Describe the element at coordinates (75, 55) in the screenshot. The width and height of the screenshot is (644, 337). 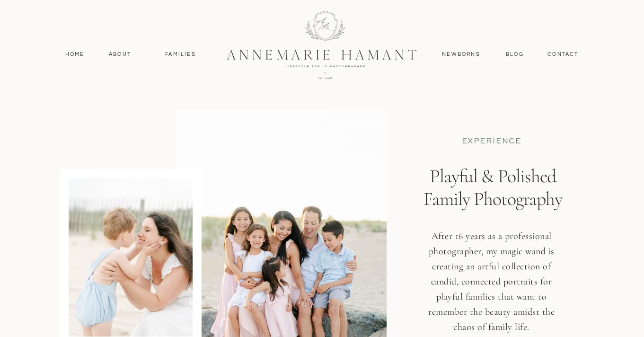
I see `nav: Home` at that location.